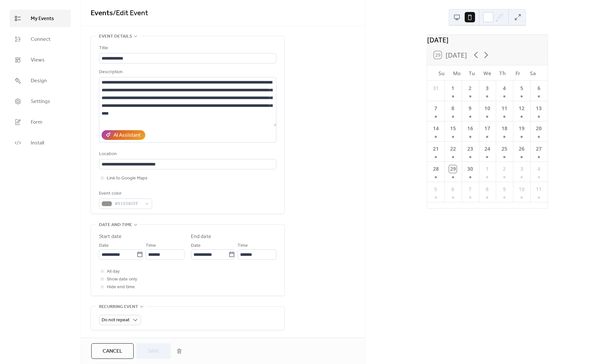 This screenshot has height=364, width=609. Describe the element at coordinates (40, 18) in the screenshot. I see `a: My Events` at that location.